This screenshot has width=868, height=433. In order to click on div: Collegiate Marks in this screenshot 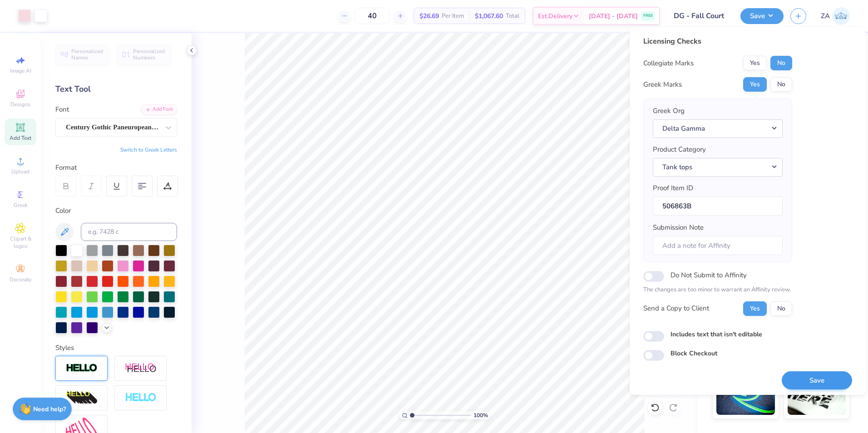, I will do `click(668, 63)`.